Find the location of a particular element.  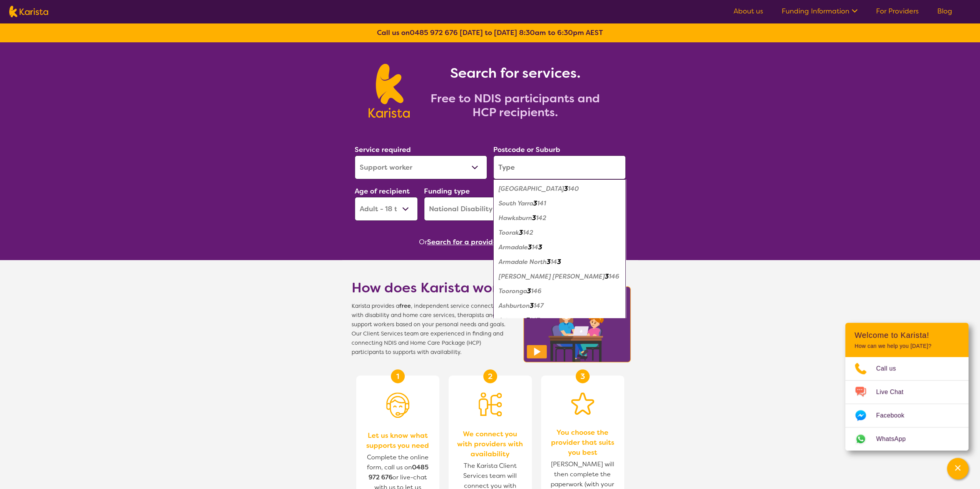

div: Channel Menu is located at coordinates (906, 386).